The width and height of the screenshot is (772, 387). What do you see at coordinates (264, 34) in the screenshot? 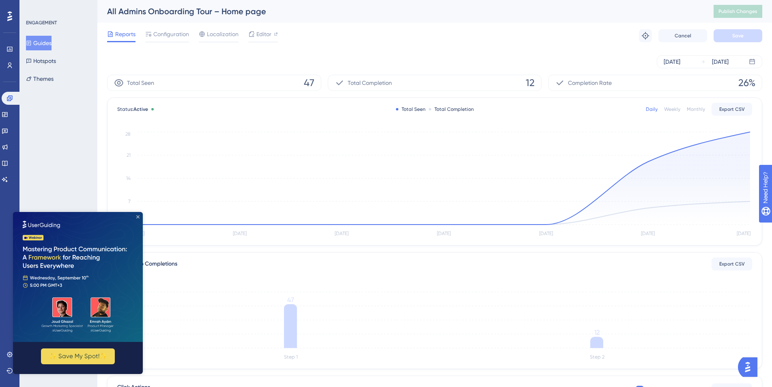
I see `span: Editor` at bounding box center [264, 34].